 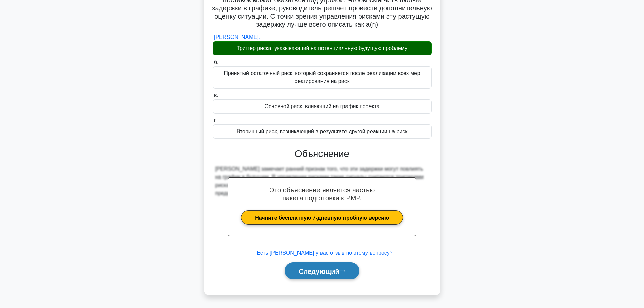 What do you see at coordinates (322, 271) in the screenshot?
I see `button: Следующий` at bounding box center [322, 271].